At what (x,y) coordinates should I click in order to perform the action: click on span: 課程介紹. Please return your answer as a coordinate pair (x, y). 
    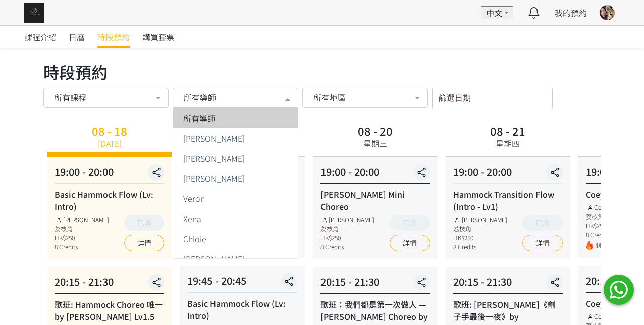
    Looking at the image, I should click on (40, 37).